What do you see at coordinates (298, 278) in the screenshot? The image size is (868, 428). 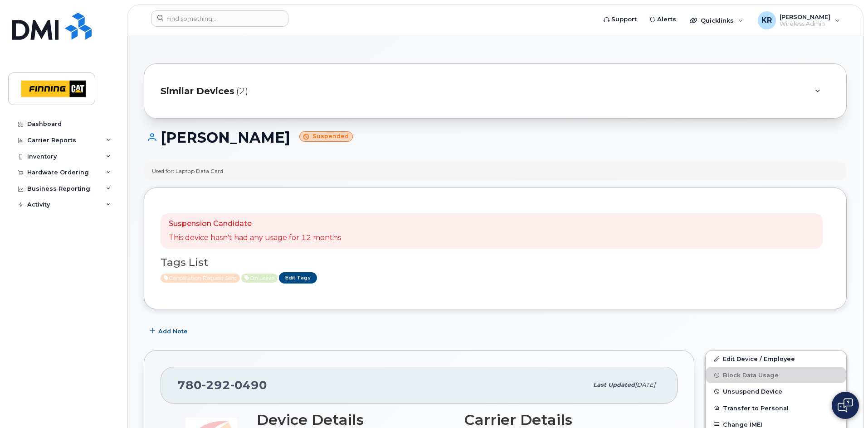 I see `a: Edit Tags` at bounding box center [298, 278].